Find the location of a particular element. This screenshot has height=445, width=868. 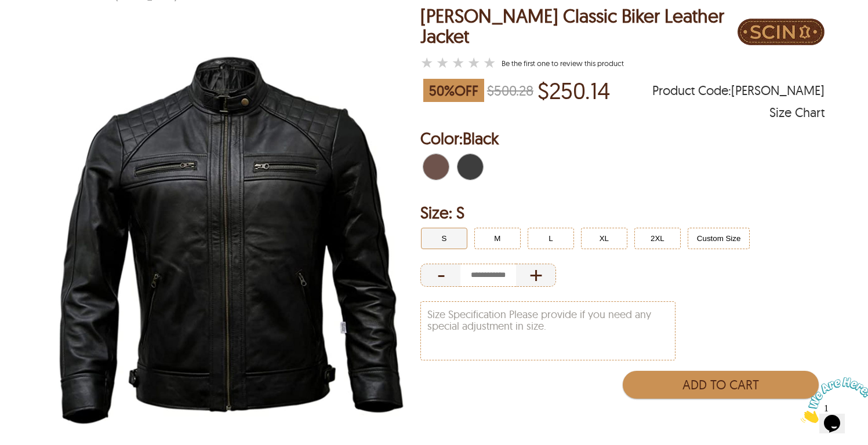

p: Price of $250.14 is located at coordinates (573, 90).